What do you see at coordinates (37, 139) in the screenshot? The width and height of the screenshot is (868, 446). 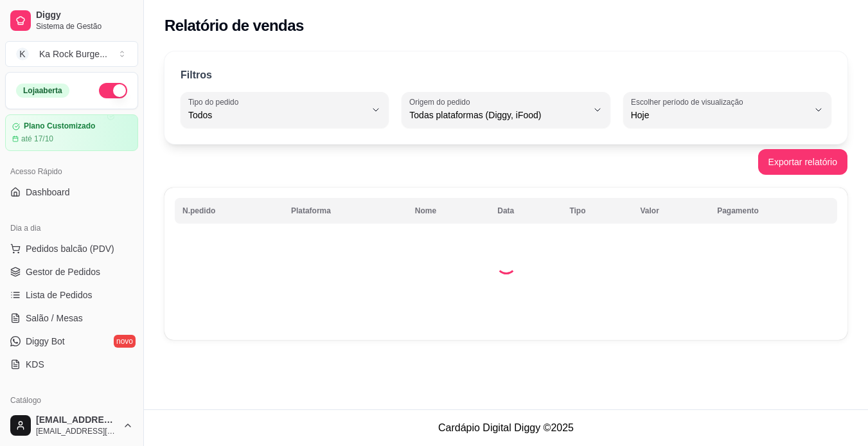 I see `article: até 17/10` at bounding box center [37, 139].